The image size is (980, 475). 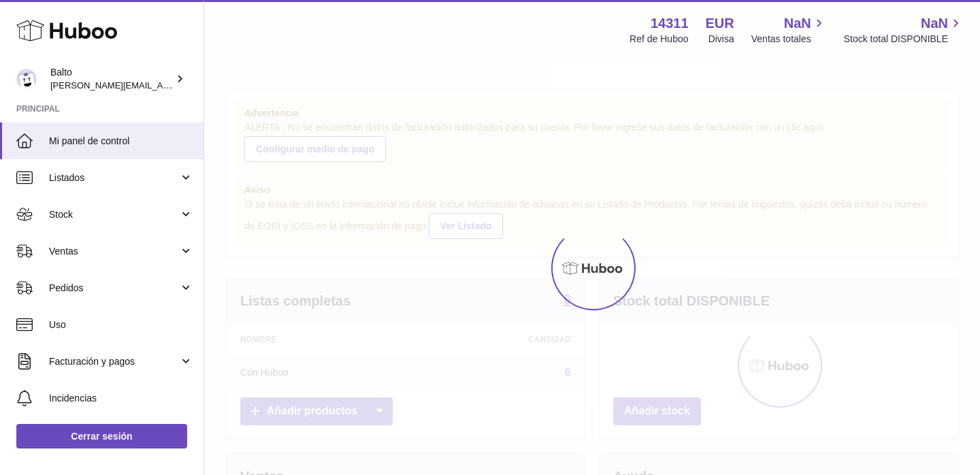 What do you see at coordinates (112, 79) in the screenshot?
I see `div: Balto` at bounding box center [112, 79].